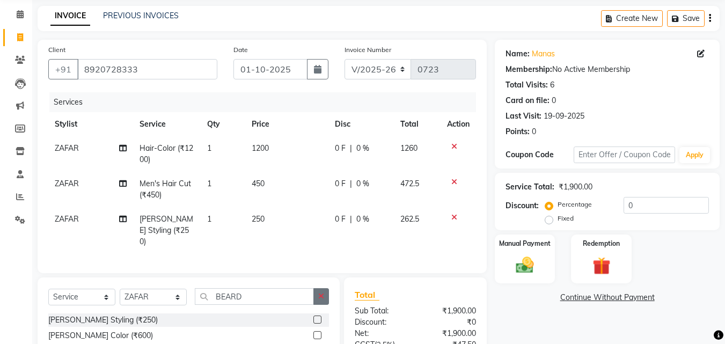 The image size is (725, 344). What do you see at coordinates (381, 333) in the screenshot?
I see `div: Net:` at bounding box center [381, 333].